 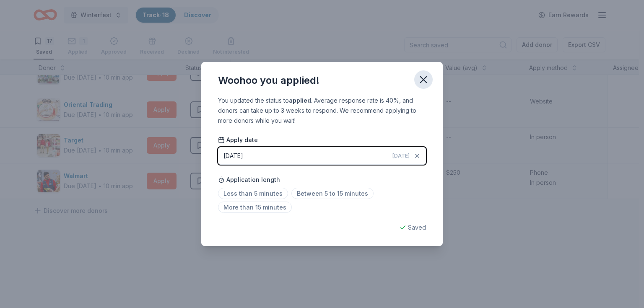 What do you see at coordinates (238, 140) in the screenshot?
I see `span: Apply date` at bounding box center [238, 140].